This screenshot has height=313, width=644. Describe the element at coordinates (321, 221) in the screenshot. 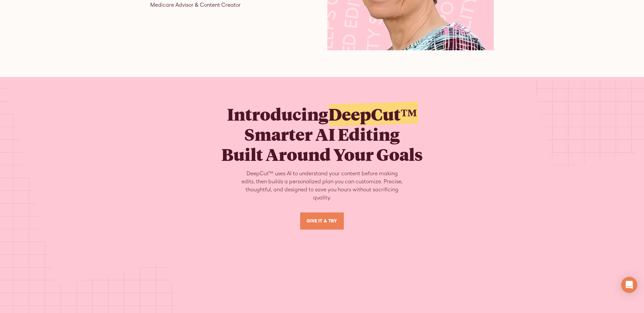

I see `a: Give it a try` at that location.